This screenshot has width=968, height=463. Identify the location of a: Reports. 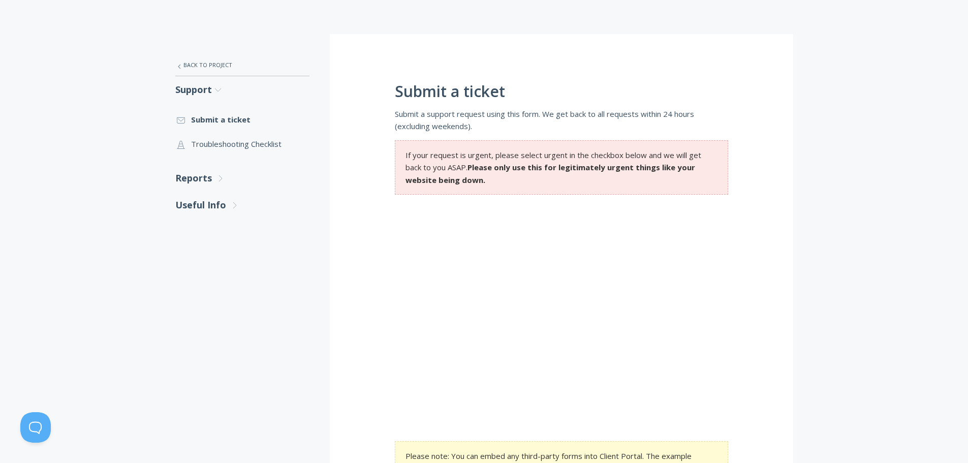
(242, 178).